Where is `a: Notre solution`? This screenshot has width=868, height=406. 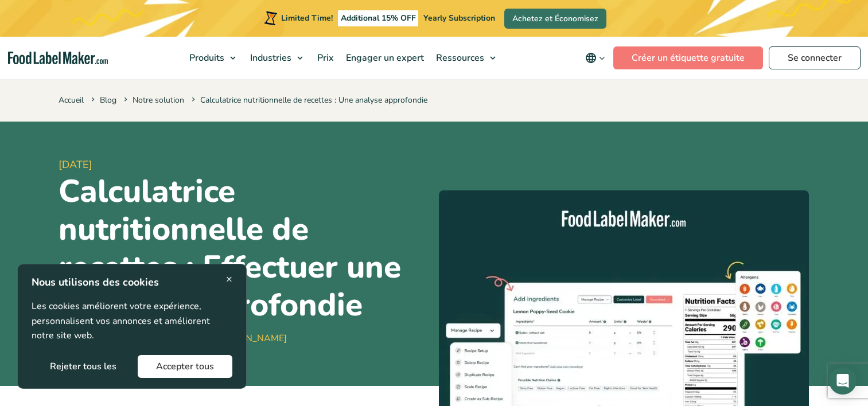
a: Notre solution is located at coordinates (158, 100).